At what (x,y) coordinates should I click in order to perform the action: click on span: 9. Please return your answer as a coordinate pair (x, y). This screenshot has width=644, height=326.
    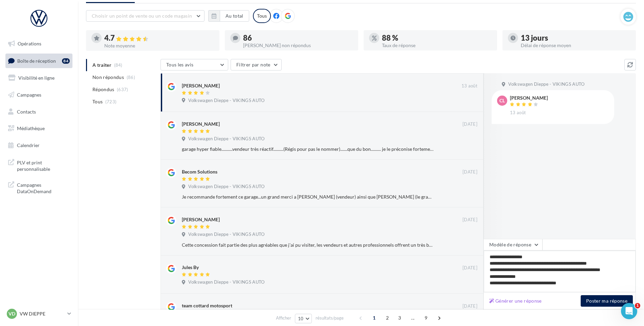
    Looking at the image, I should click on (426, 318).